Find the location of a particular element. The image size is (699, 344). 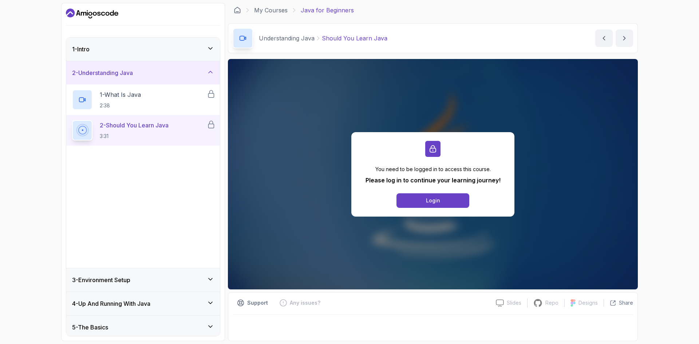

button: previous content is located at coordinates (604, 38).